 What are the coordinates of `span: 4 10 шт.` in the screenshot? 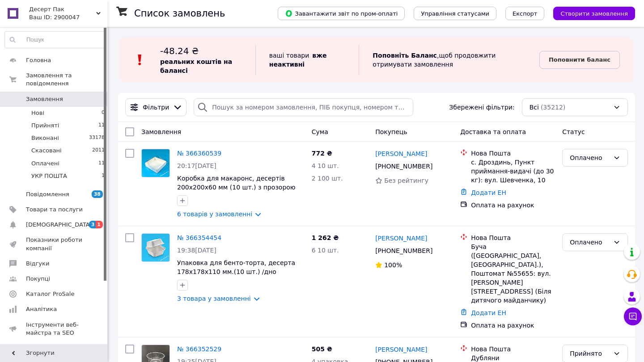 It's located at (325, 166).